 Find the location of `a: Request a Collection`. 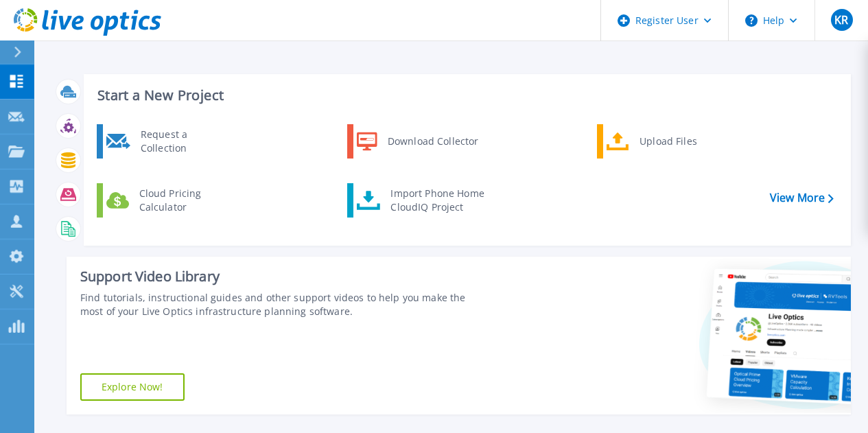

a: Request a Collection is located at coordinates (167, 141).